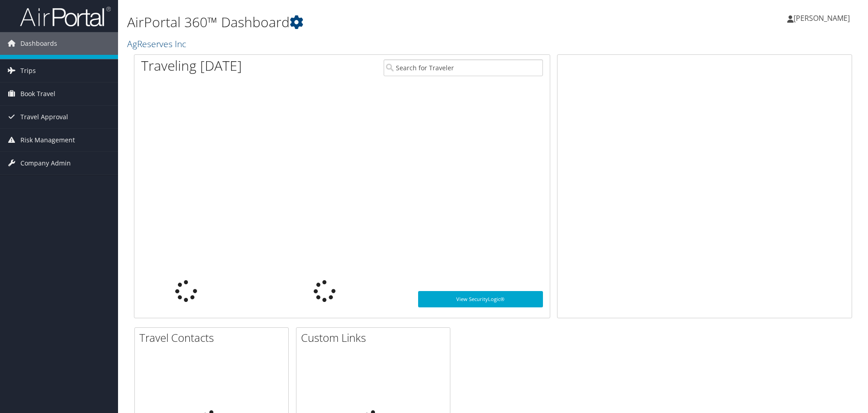  I want to click on a: View SecurityLogic®, so click(480, 299).